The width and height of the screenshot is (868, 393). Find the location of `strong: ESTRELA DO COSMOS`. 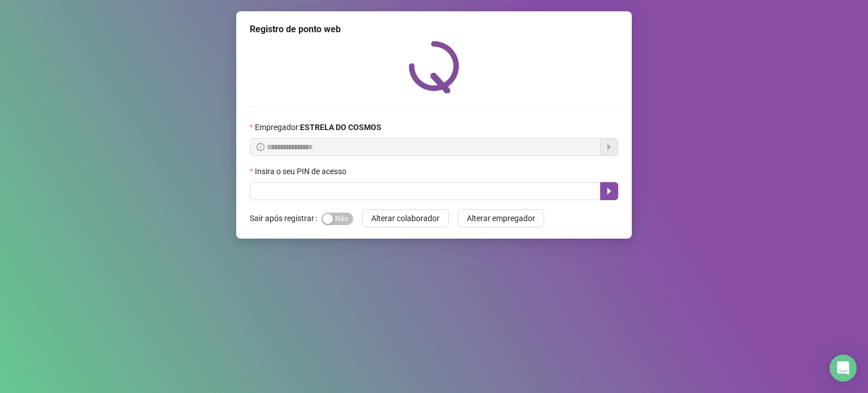

strong: ESTRELA DO COSMOS is located at coordinates (341, 127).